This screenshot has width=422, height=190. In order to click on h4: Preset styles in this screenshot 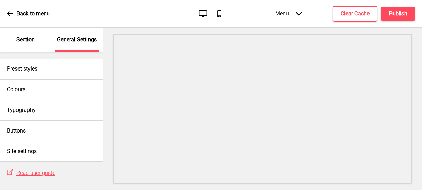, I will do `click(22, 69)`.